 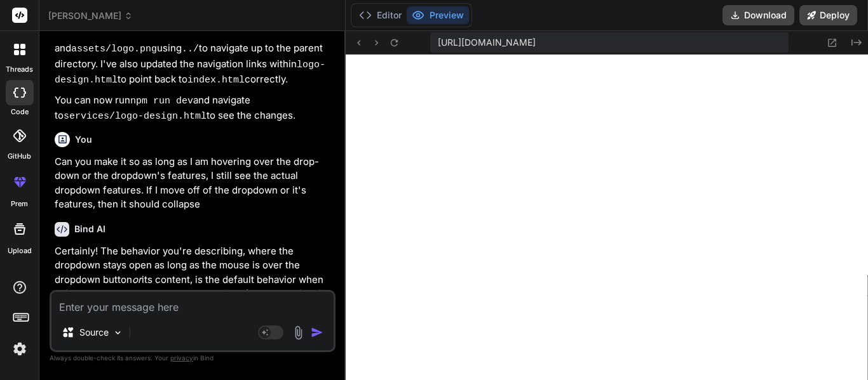 I want to click on img: Pick Models, so click(x=118, y=332).